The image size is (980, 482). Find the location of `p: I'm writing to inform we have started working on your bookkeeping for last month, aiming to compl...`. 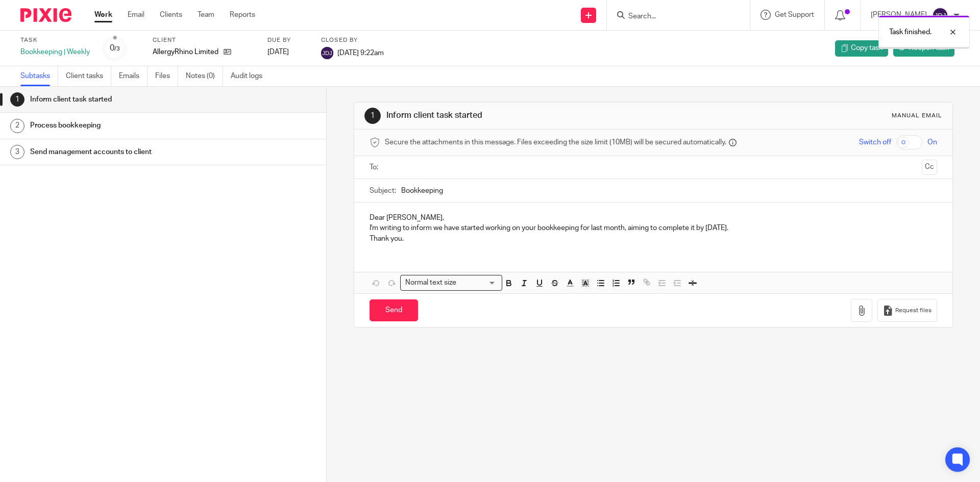

p: I'm writing to inform we have started working on your bookkeeping for last month, aiming to compl... is located at coordinates (653, 229).